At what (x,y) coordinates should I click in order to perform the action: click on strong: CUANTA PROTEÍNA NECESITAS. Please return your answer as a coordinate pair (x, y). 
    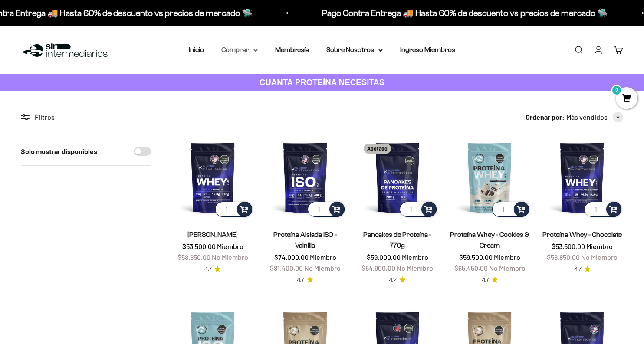
    Looking at the image, I should click on (322, 82).